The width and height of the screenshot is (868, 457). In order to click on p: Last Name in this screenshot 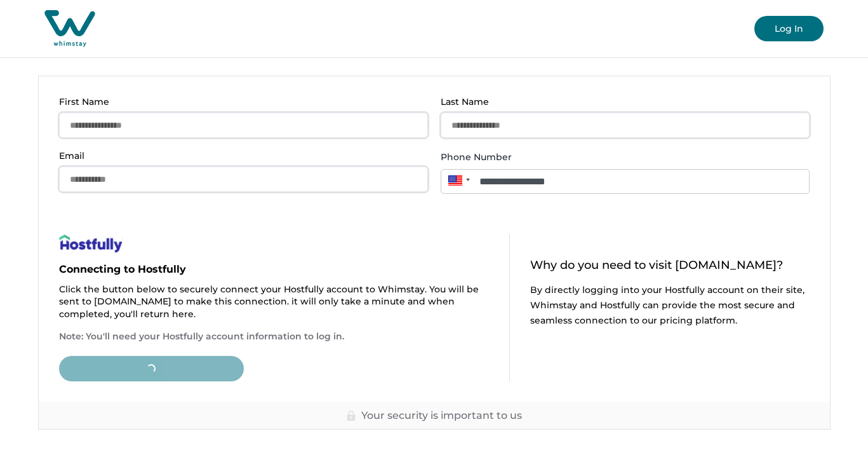, I will do `click(621, 102)`.